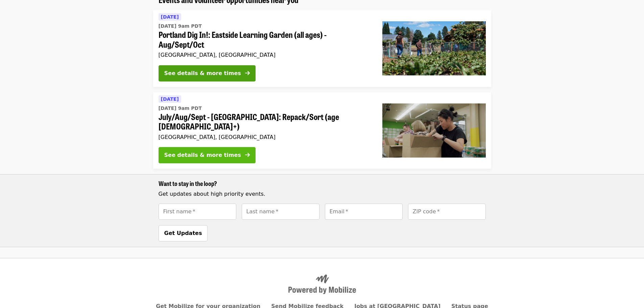 The width and height of the screenshot is (644, 308). Describe the element at coordinates (322, 284) in the screenshot. I see `a: Powered by Mobilize` at that location.